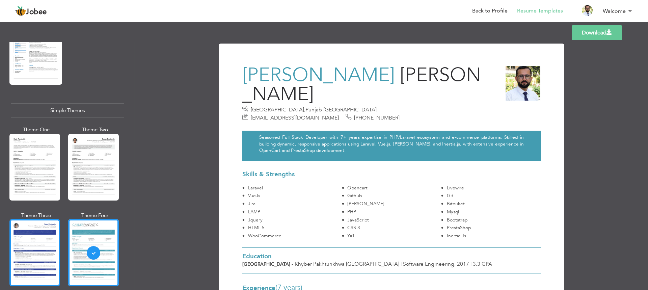 Image resolution: width=648 pixels, height=290 pixels. I want to click on a: Resume Templates, so click(540, 11).